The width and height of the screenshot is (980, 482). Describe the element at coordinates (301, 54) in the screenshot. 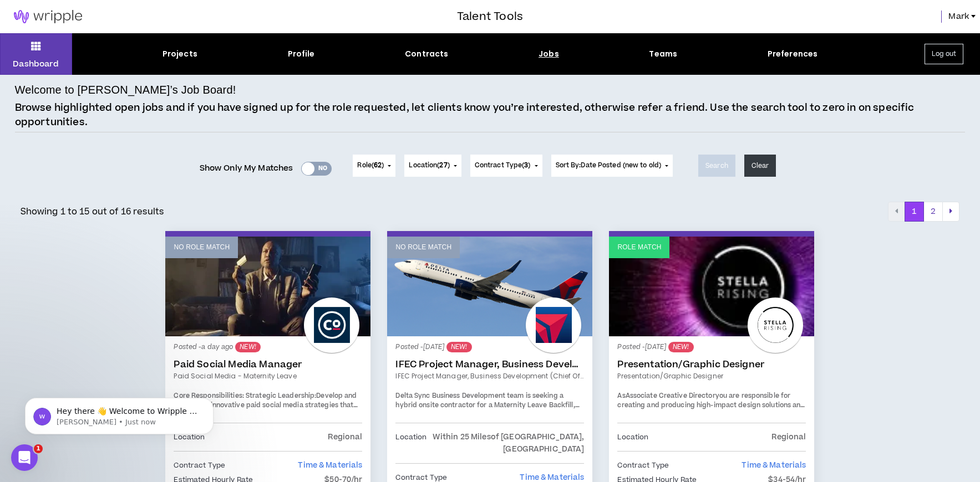

I see `div: Profile` at that location.